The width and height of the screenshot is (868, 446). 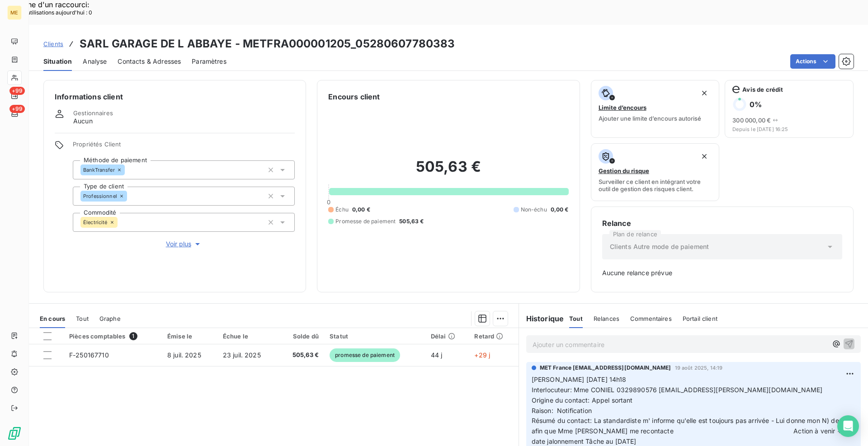 I want to click on a: Clients, so click(x=54, y=44).